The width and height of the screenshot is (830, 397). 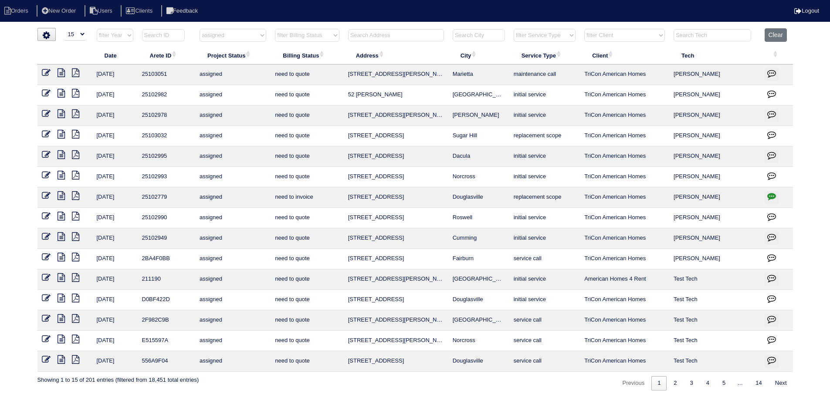 What do you see at coordinates (166, 115) in the screenshot?
I see `td: 25102978` at bounding box center [166, 115].